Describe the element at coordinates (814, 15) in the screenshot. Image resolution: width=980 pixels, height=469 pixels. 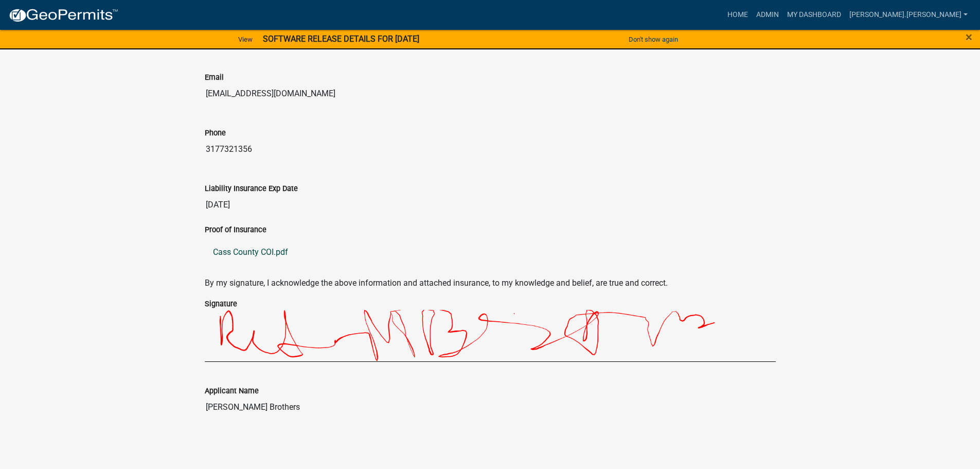
I see `a: My Dashboard` at that location.